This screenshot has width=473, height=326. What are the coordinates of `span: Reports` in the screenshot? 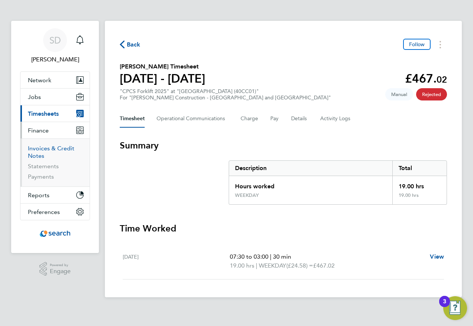 It's located at (39, 195).